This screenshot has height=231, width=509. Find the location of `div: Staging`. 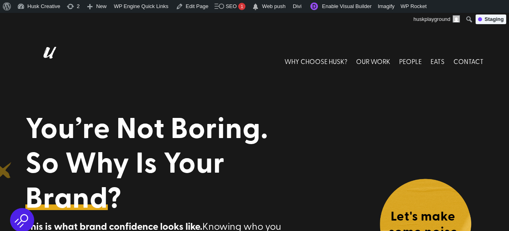

div: Staging is located at coordinates (491, 19).